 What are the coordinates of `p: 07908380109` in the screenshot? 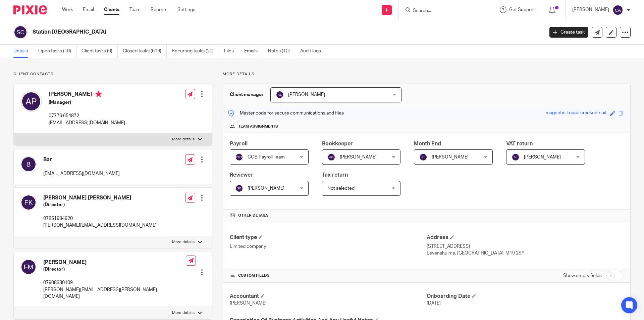 It's located at (114, 283).